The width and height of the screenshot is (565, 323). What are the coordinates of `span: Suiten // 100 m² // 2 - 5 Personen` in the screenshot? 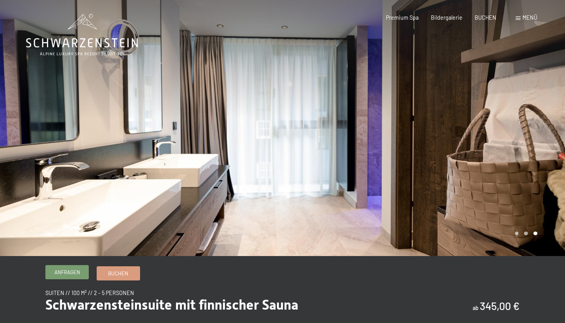 It's located at (90, 293).